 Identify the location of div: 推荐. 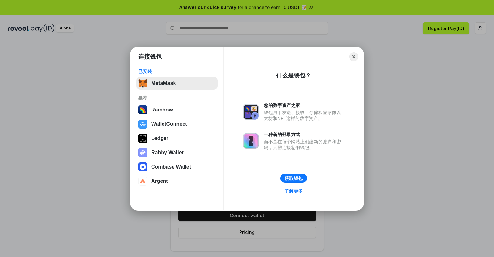
(177, 98).